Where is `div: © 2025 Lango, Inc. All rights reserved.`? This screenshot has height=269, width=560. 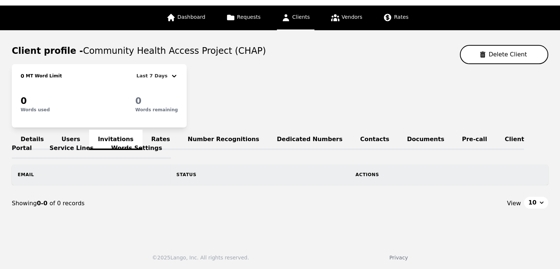 div: © 2025 Lango, Inc. All rights reserved. is located at coordinates (200, 257).